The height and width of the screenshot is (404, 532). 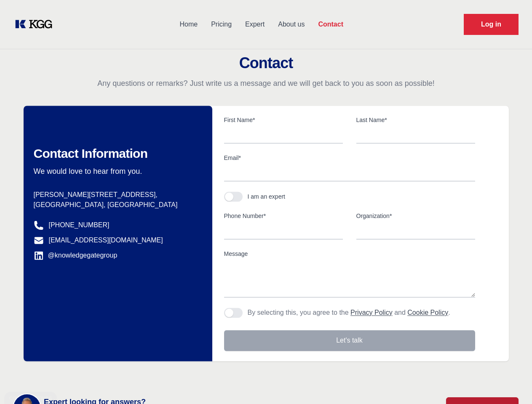 What do you see at coordinates (291, 24) in the screenshot?
I see `a: About us` at bounding box center [291, 24].